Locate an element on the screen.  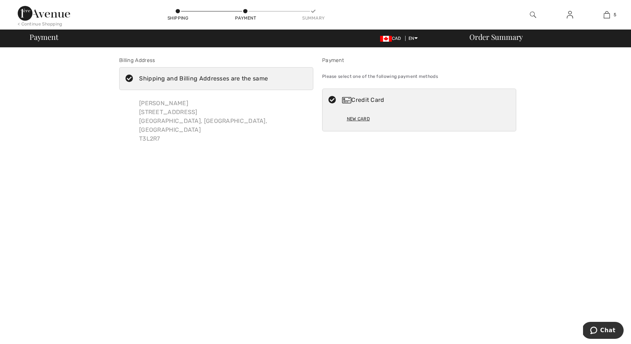
a: 5 is located at coordinates (606, 15).